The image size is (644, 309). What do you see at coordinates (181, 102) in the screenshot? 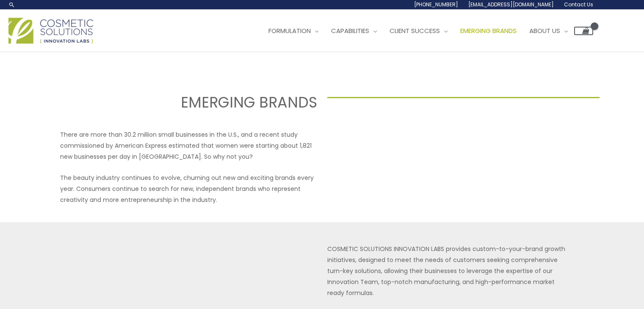
I see `h2: EMERGING BRANDS` at bounding box center [181, 102].